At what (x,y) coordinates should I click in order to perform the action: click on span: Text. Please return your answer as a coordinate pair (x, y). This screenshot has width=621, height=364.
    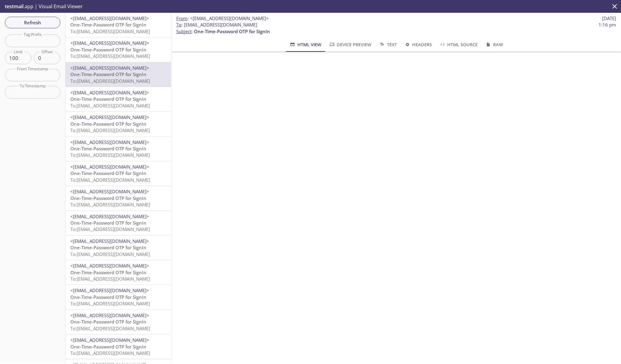
    Looking at the image, I should click on (388, 44).